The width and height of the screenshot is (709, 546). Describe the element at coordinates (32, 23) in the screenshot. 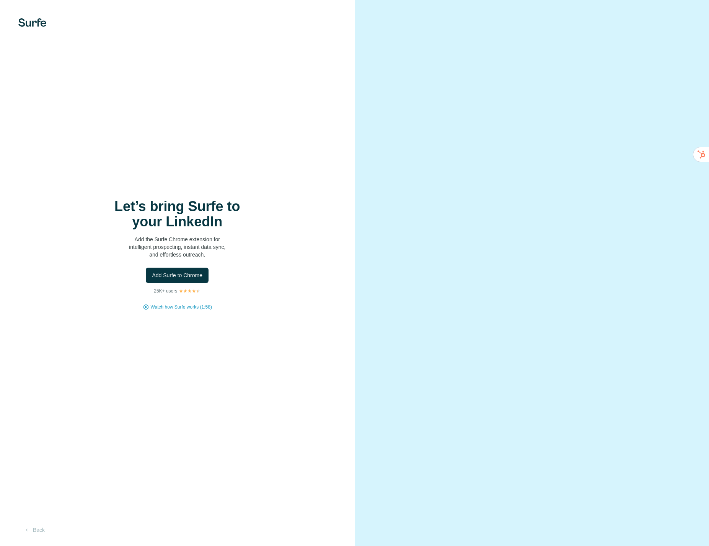

I see `img: Surfe's logo` at that location.